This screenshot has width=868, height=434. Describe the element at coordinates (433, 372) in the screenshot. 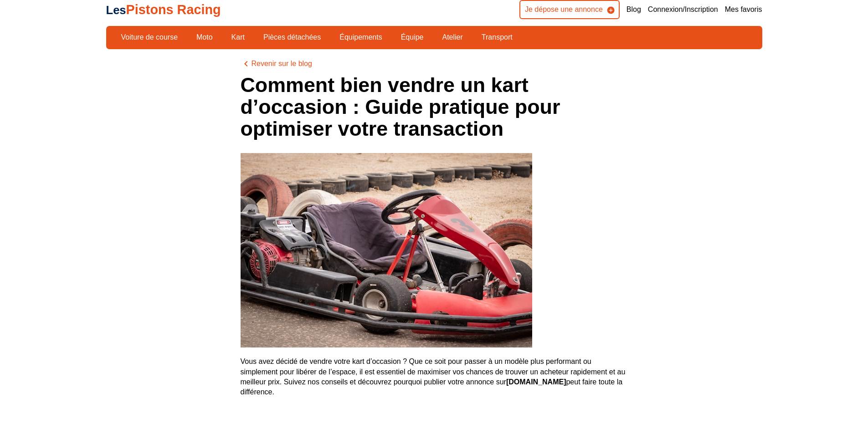

I see `span: Vous avez décidé de vendre votre kart d’occasion ? Que ce soit pour passer à un modèle plus perfo...` at that location.